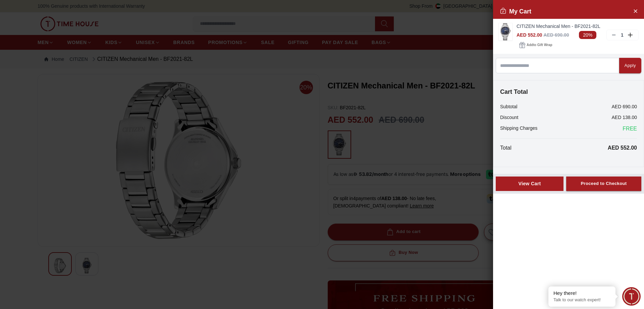 The height and width of the screenshot is (309, 644). Describe the element at coordinates (568, 92) in the screenshot. I see `h4: Cart Total` at that location.